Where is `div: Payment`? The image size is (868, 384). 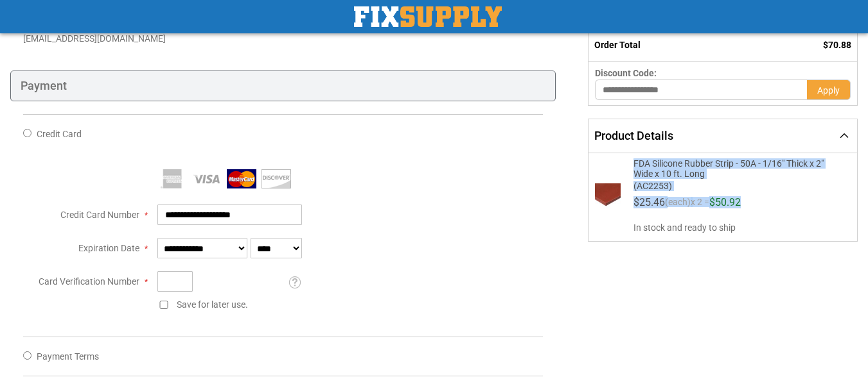
div: Payment is located at coordinates (283, 86).